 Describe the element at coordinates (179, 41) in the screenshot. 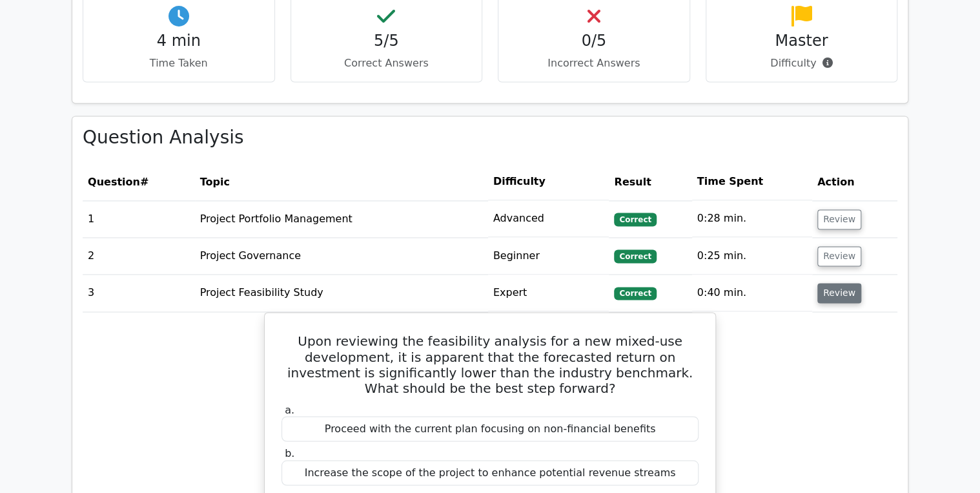

I see `h4: 4 min` at that location.